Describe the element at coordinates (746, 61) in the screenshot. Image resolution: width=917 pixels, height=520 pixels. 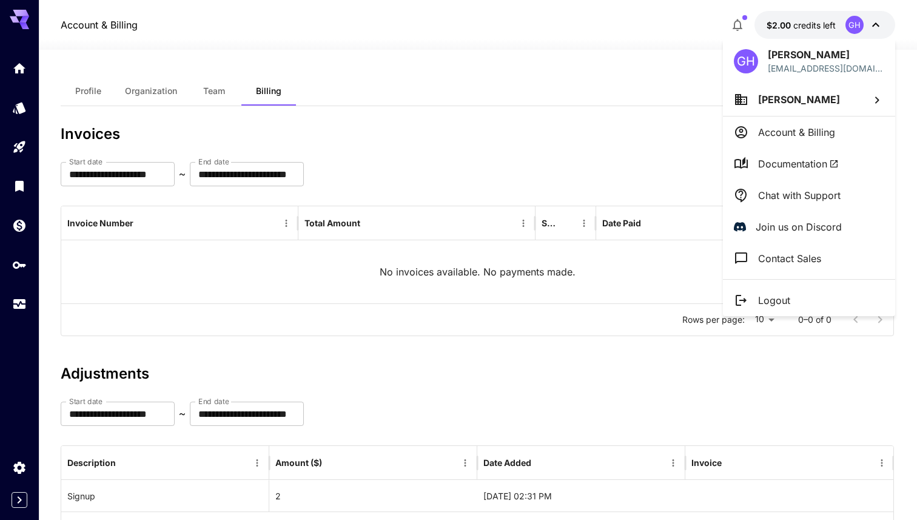
I see `div: GH` at that location.